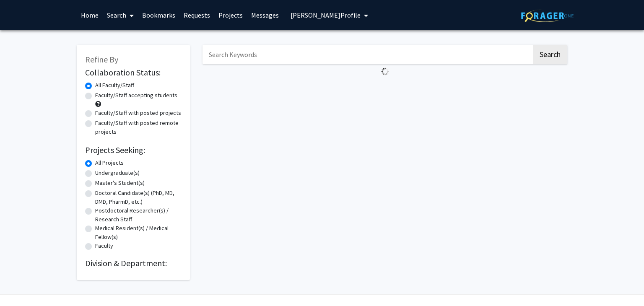 This screenshot has width=644, height=306. What do you see at coordinates (90, 15) in the screenshot?
I see `a: Home` at bounding box center [90, 15].